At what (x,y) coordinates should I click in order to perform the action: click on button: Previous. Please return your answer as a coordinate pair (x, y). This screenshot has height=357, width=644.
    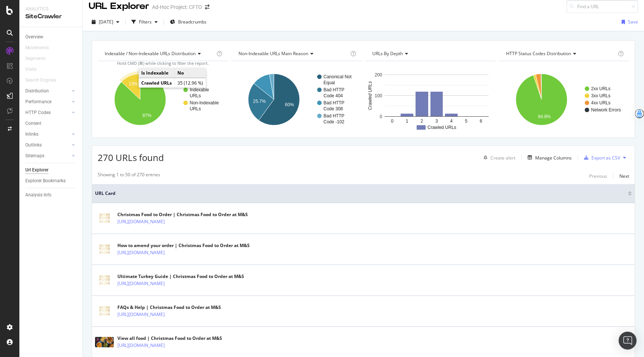
    Looking at the image, I should click on (598, 176).